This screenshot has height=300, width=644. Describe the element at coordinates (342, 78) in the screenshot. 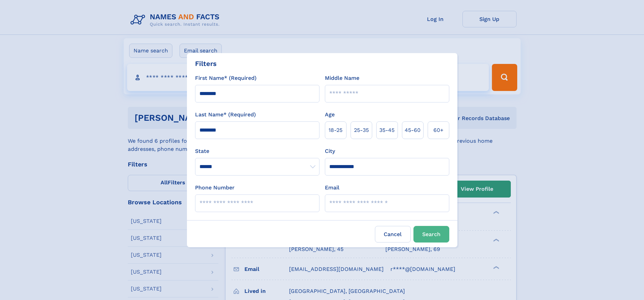

I see `label: Middle Name` at that location.